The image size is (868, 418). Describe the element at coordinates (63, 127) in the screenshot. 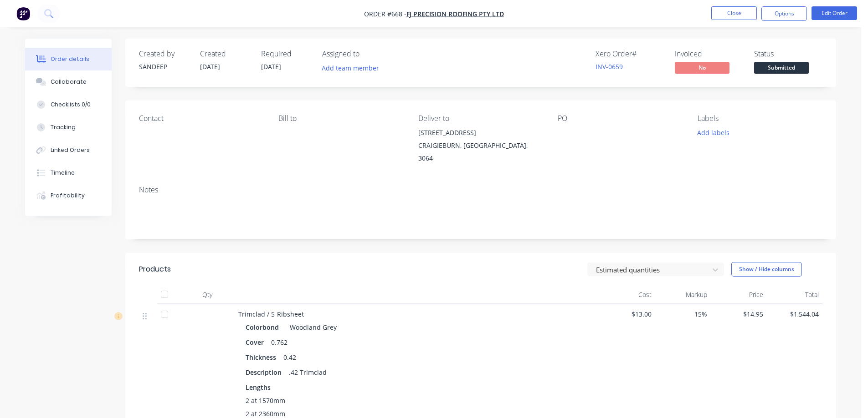

I see `div: Tracking` at that location.